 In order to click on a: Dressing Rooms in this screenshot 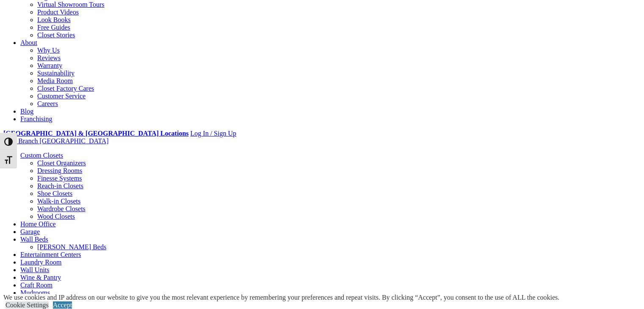, I will do `click(59, 170)`.